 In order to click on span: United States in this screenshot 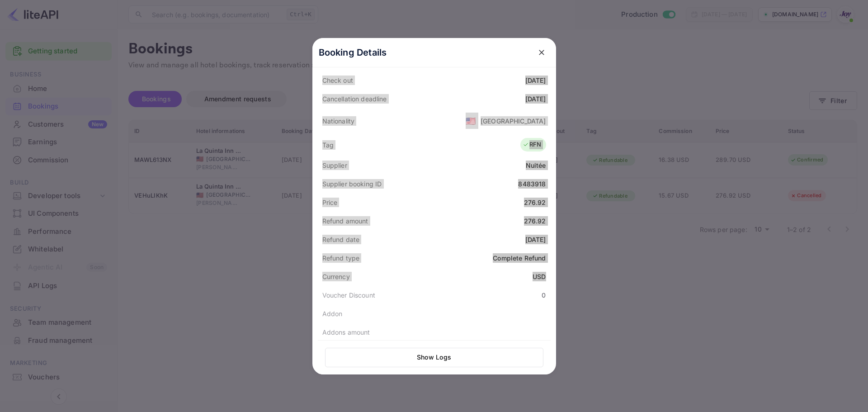, I will do `click(470, 121)`.